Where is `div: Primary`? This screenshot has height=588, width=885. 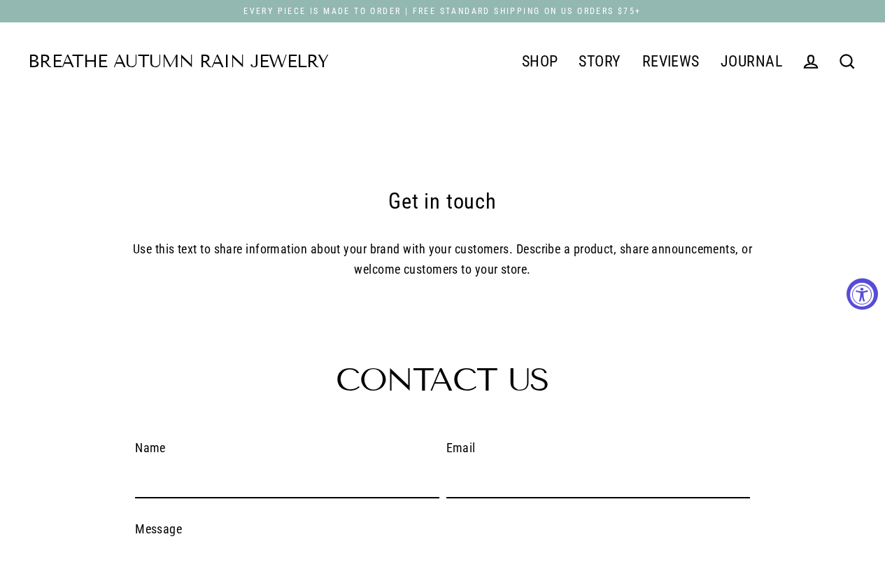
div: Primary is located at coordinates (560, 62).